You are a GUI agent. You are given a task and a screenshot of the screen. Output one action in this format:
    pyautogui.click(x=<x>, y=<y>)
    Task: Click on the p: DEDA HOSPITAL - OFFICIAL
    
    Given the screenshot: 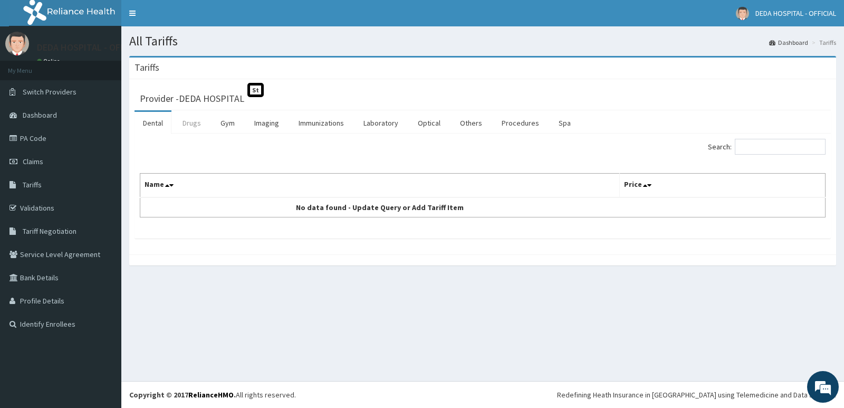 What is the action you would take?
    pyautogui.click(x=91, y=47)
    